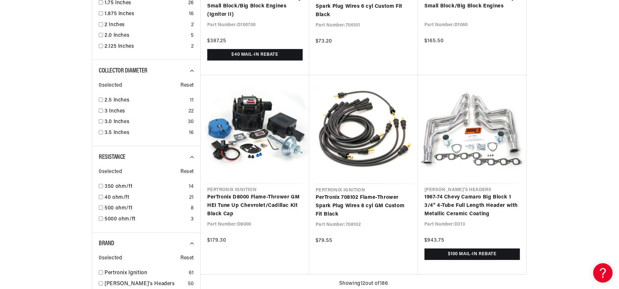 Image resolution: width=619 pixels, height=289 pixels. I want to click on a: 3 Inches, so click(145, 112).